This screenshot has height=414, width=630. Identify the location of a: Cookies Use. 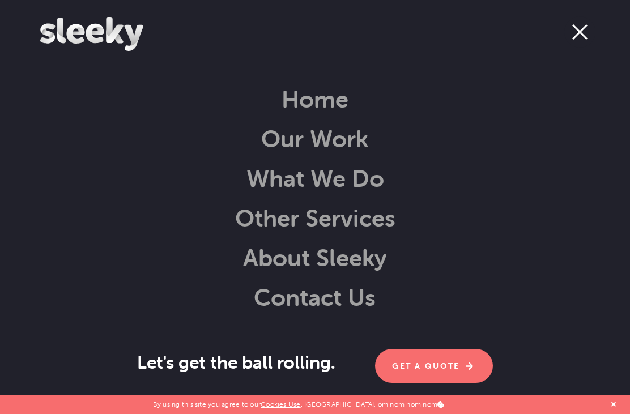
(280, 405).